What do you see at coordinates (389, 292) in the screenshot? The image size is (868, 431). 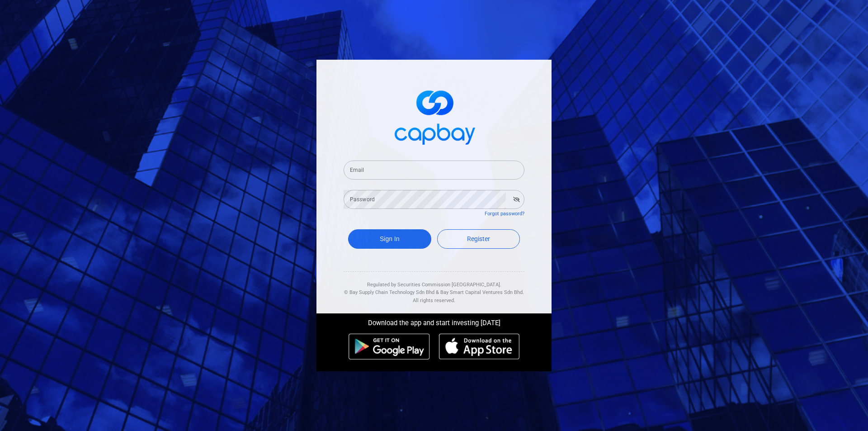 I see `span: © Bay Supply Chain Technology Sdn Bhd` at bounding box center [389, 292].